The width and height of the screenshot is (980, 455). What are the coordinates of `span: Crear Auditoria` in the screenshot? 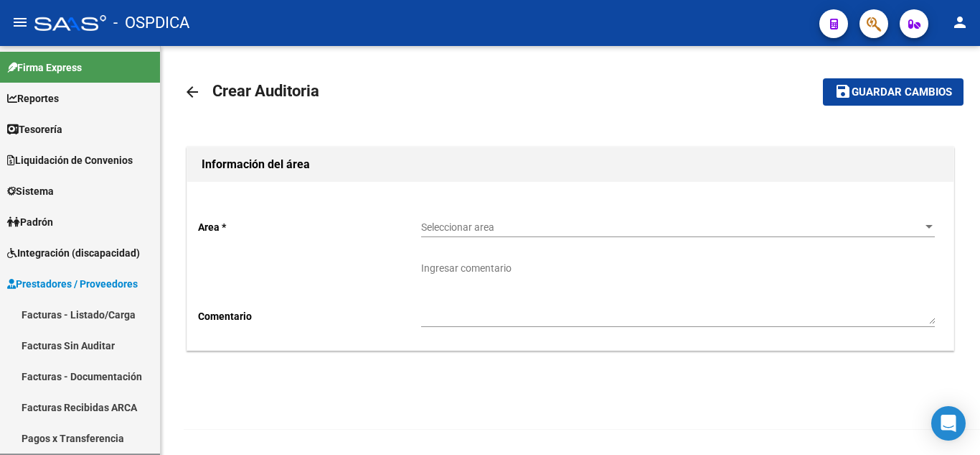 It's located at (266, 91).